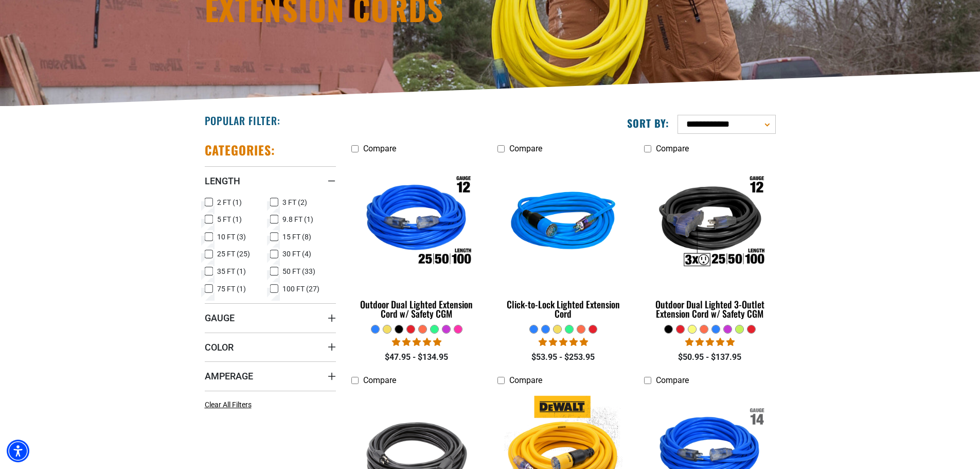 Image resolution: width=980 pixels, height=469 pixels. What do you see at coordinates (297, 236) in the screenshot?
I see `span: 15 FT (8)` at bounding box center [297, 236].